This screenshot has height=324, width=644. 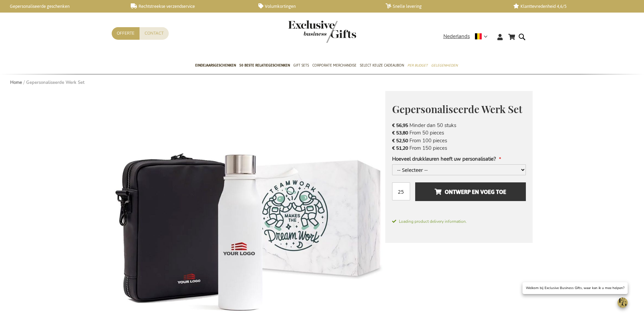 What do you see at coordinates (444, 159) in the screenshot?
I see `span: Hoeveel drukkleuren heeft uw personalisatie?` at bounding box center [444, 159].